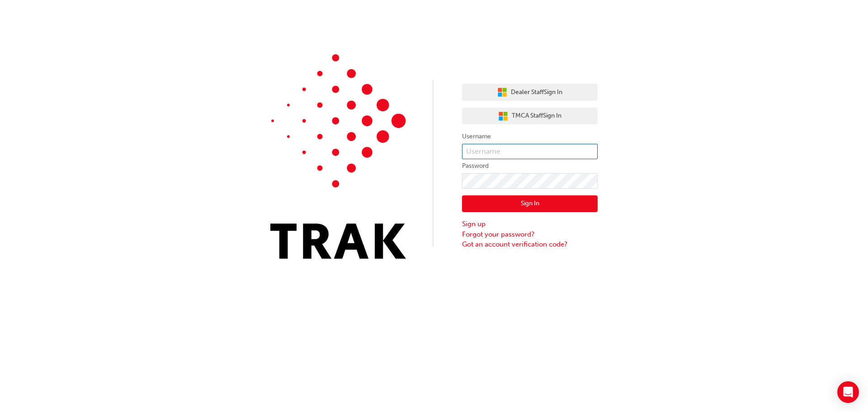 This screenshot has width=868, height=412. What do you see at coordinates (530, 234) in the screenshot?
I see `a: Forgot your password?` at bounding box center [530, 234].